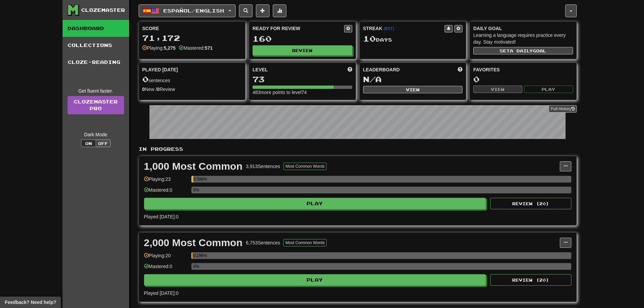  What do you see at coordinates (166, 181) in the screenshot?
I see `div: Playing: 23` at bounding box center [166, 181].